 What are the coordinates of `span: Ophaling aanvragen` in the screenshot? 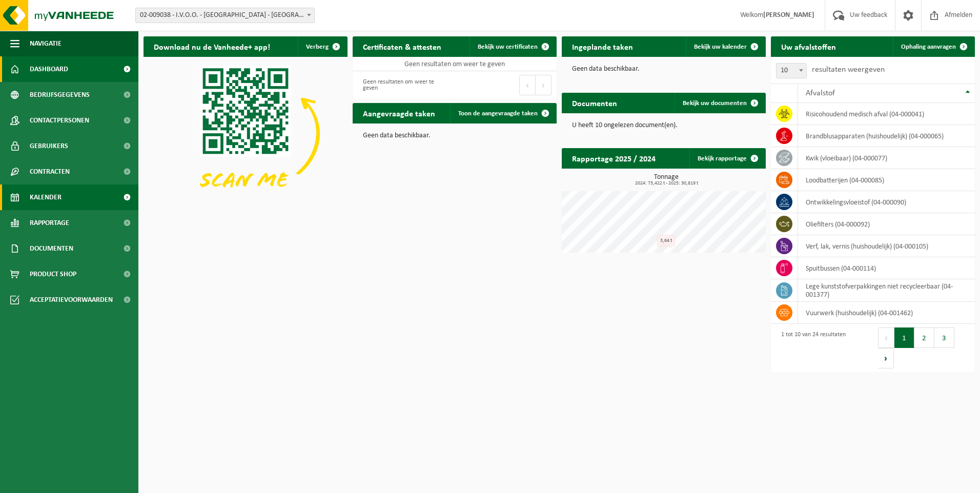 It's located at (928, 47).